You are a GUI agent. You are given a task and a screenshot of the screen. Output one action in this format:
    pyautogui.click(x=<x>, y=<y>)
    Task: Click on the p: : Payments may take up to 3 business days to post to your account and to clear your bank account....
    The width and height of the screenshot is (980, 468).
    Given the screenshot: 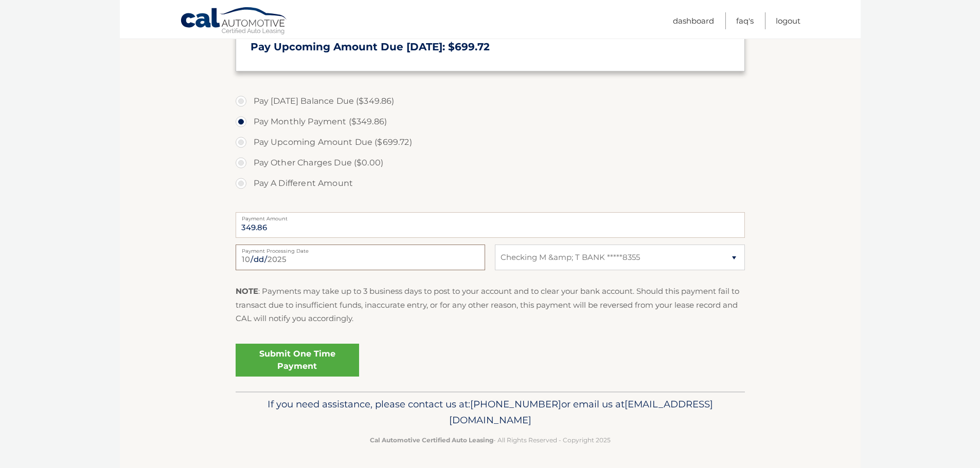 What is the action you would take?
    pyautogui.click(x=490, y=305)
    